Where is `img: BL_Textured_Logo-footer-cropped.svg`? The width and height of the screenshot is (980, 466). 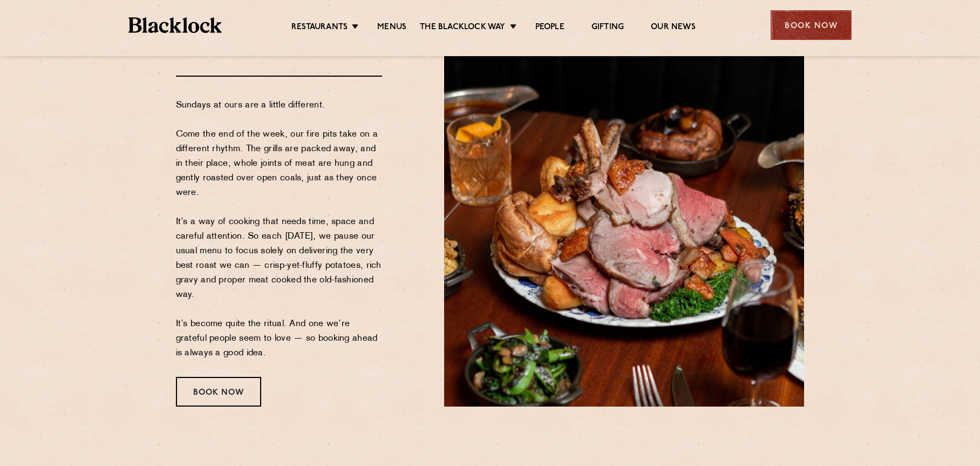 img: BL_Textured_Logo-footer-cropped.svg is located at coordinates (175, 25).